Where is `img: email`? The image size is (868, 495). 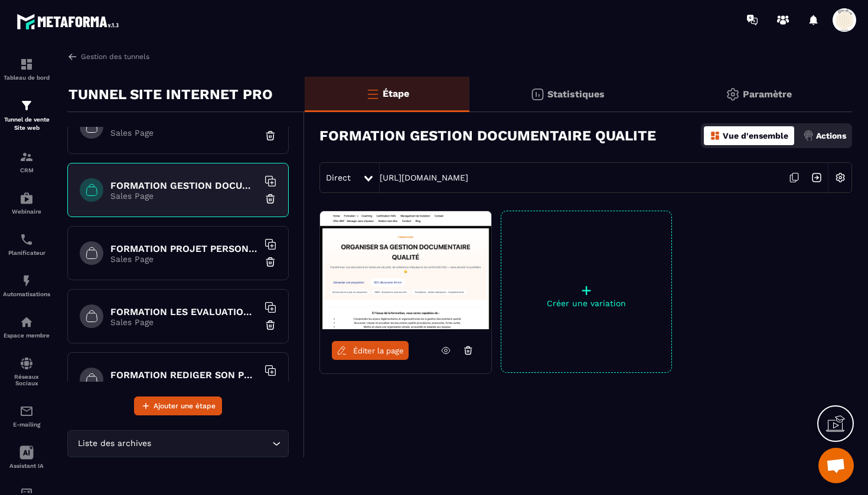
img: email is located at coordinates (26, 412).